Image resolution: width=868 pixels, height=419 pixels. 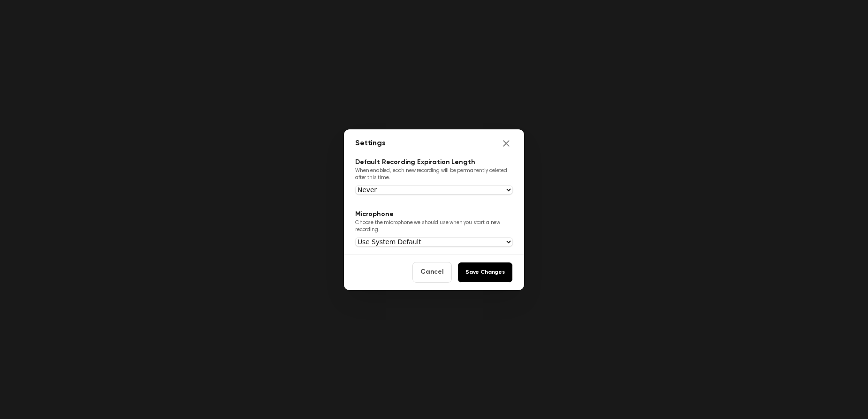 What do you see at coordinates (485, 272) in the screenshot?
I see `button: Save Changes` at bounding box center [485, 272].